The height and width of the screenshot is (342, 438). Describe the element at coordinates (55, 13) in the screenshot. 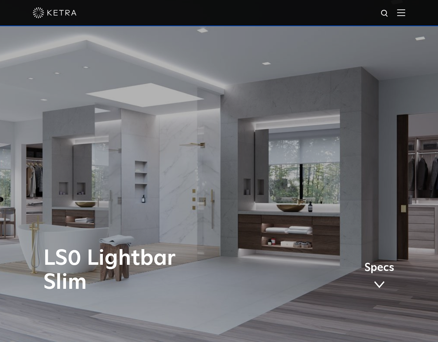

I see `img: ketra-logo-2019-white` at that location.